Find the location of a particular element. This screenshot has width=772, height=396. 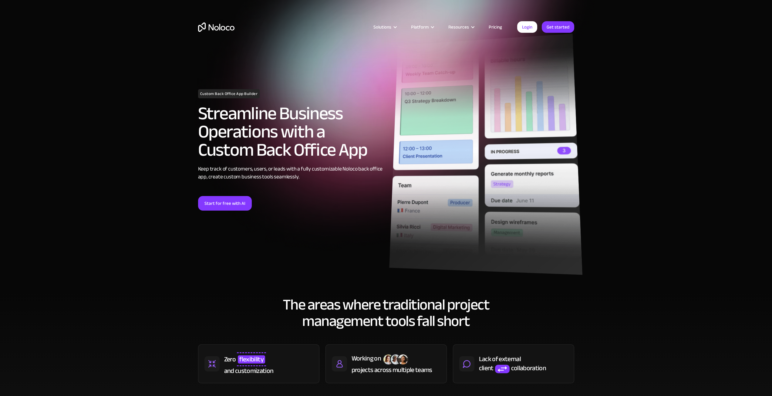

div: collaboration is located at coordinates (529, 368).